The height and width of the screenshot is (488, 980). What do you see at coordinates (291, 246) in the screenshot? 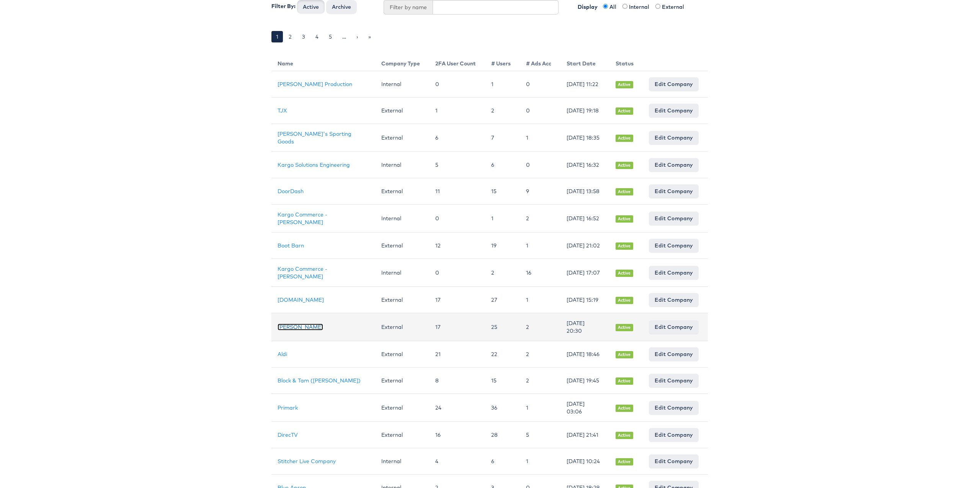
I see `a: Boot Barn` at bounding box center [291, 246].